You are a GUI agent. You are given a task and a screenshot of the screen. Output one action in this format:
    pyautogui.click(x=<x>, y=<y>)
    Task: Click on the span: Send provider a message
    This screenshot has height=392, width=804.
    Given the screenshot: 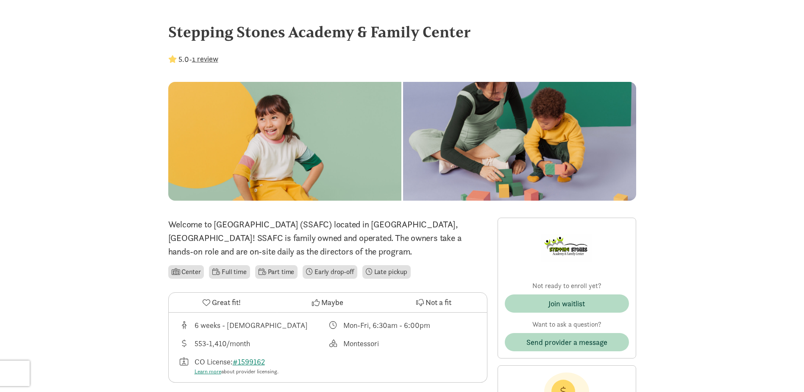 What is the action you would take?
    pyautogui.click(x=567, y=342)
    